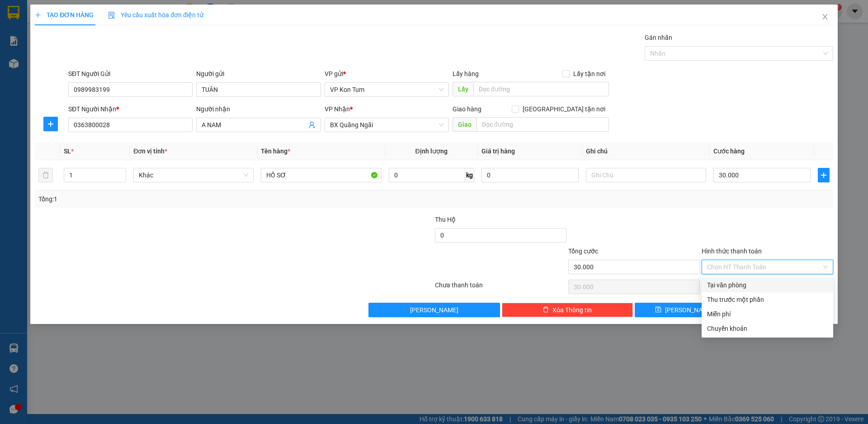 Image resolution: width=868 pixels, height=424 pixels. Describe the element at coordinates (258, 74) in the screenshot. I see `div: Người gửi` at that location.